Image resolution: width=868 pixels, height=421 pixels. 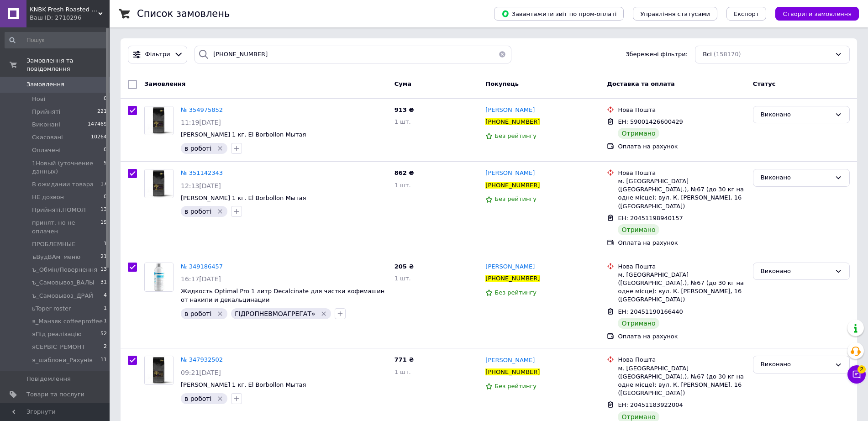 I want to click on span: Збережені фільтри:, so click(x=657, y=54).